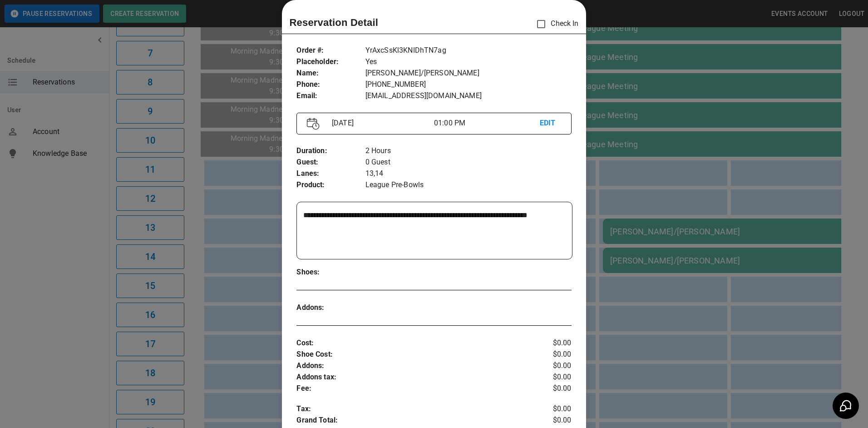 The image size is (868, 428). I want to click on p: Order # :, so click(331, 50).